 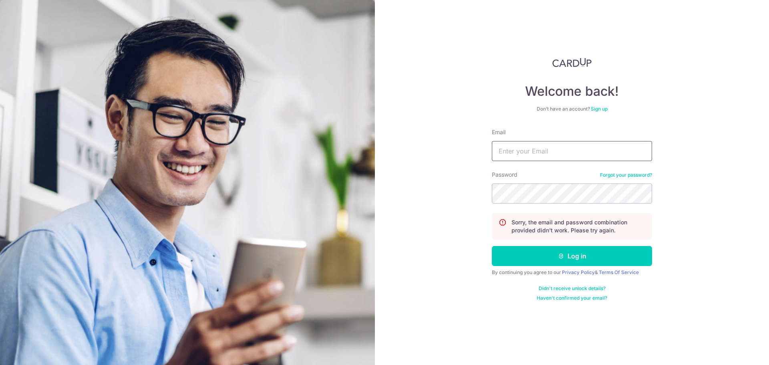 I want to click on input: Enter your Email, so click(x=572, y=151).